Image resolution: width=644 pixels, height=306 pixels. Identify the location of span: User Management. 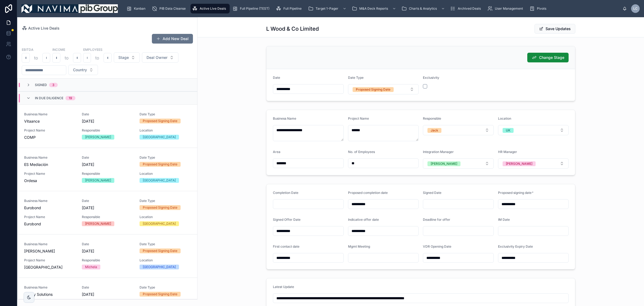
(509, 8).